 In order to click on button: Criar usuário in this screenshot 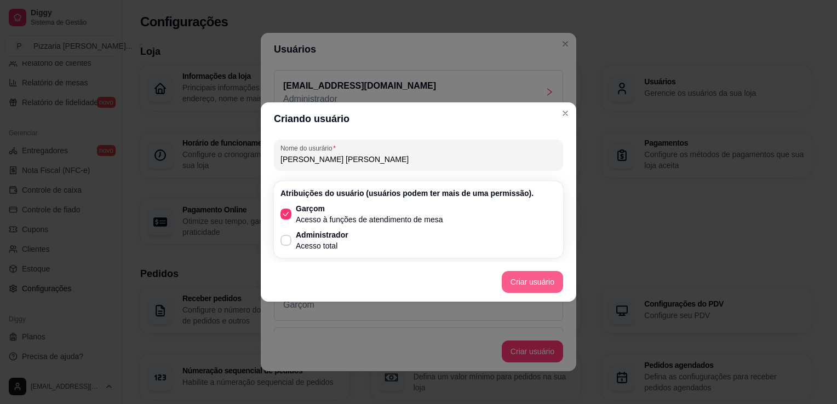, I will do `click(533, 282)`.